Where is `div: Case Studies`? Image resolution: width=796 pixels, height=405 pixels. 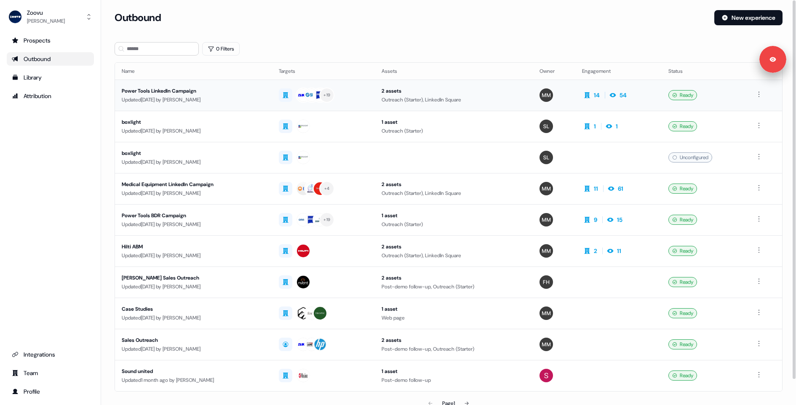
div: Case Studies is located at coordinates (193, 309).